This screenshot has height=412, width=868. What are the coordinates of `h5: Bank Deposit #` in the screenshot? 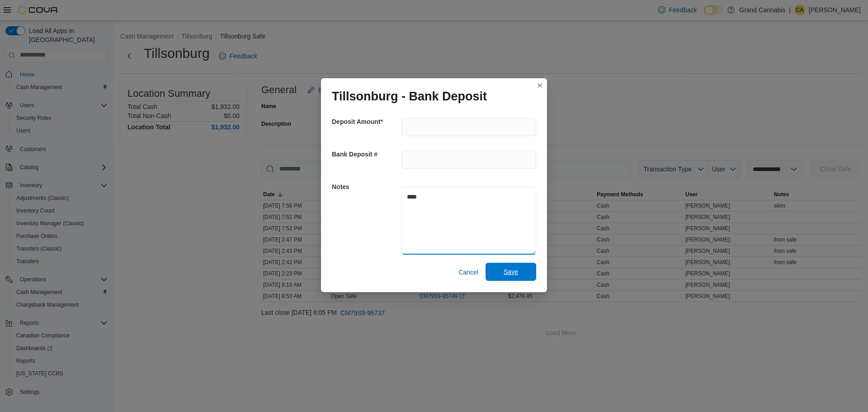 It's located at (366, 154).